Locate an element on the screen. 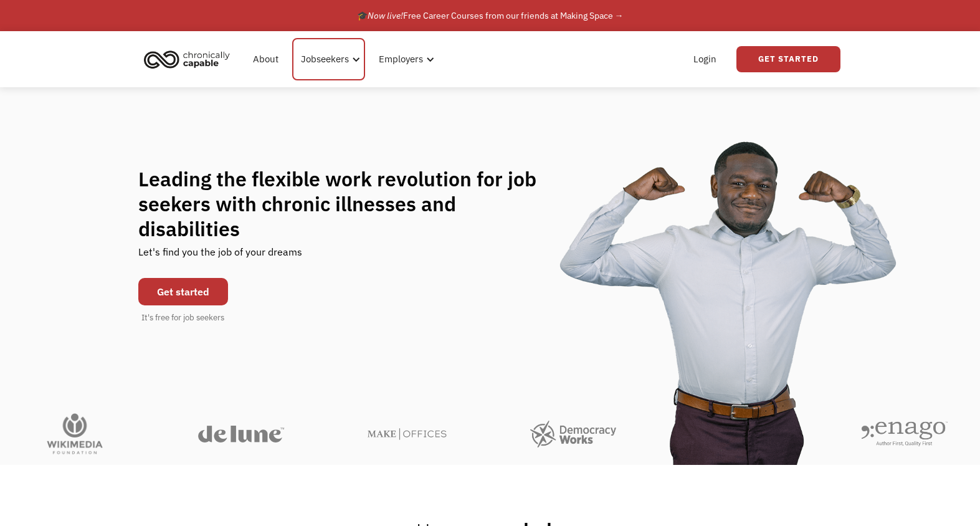 The image size is (980, 526). em: Now live! is located at coordinates (385, 16).